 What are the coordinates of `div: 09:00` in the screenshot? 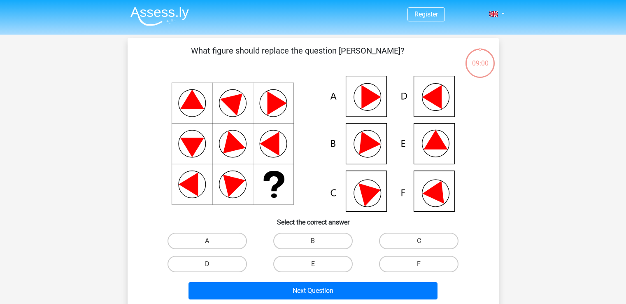 It's located at (480, 58).